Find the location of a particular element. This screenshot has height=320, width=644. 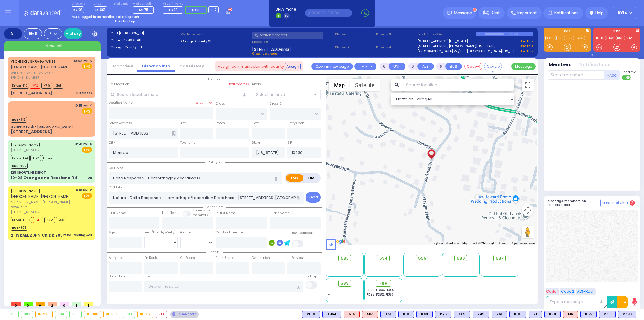

div: 913 is located at coordinates (161, 314).